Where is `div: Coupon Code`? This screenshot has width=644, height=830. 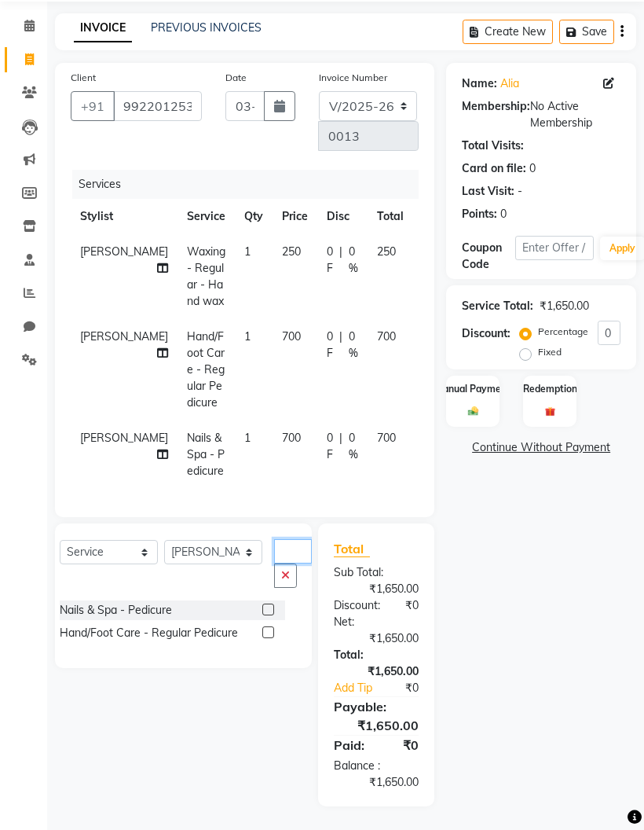
div: Coupon Code is located at coordinates (488, 256).